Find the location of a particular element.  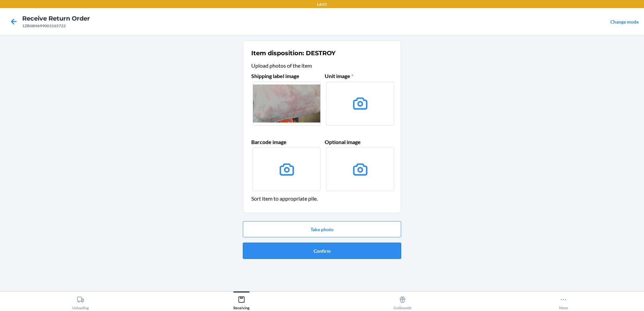

span: Optional image is located at coordinates (343, 142).